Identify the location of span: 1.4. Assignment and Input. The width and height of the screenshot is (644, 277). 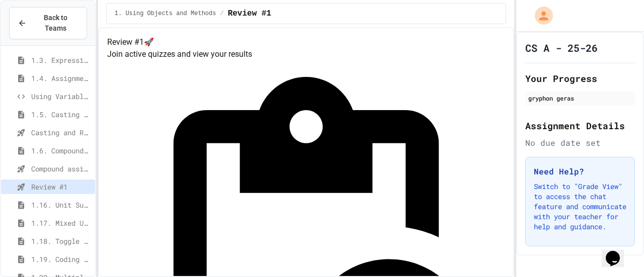
(61, 78).